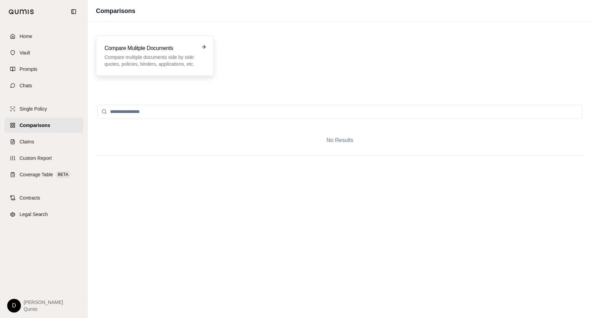  I want to click on span: Contracts, so click(30, 198).